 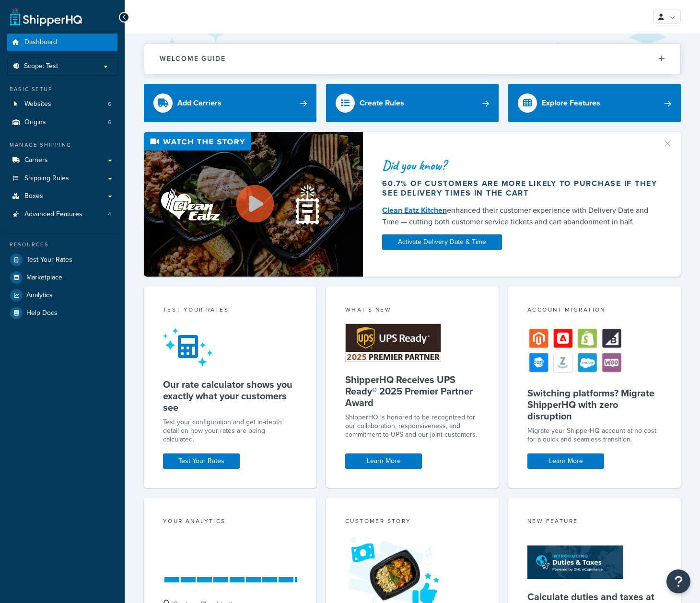 What do you see at coordinates (62, 245) in the screenshot?
I see `div: Resources` at bounding box center [62, 245].